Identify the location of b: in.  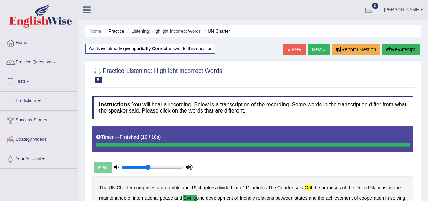
(387, 198).